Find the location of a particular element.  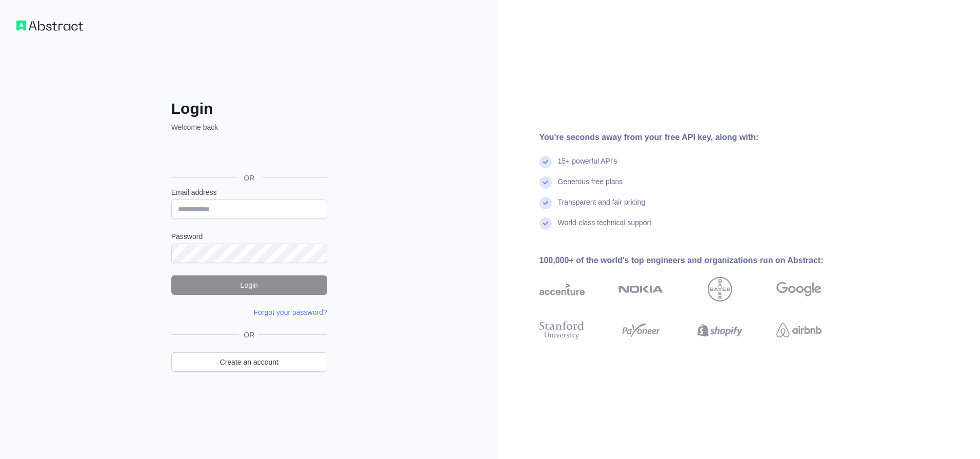

img: airbnb is located at coordinates (799, 330).